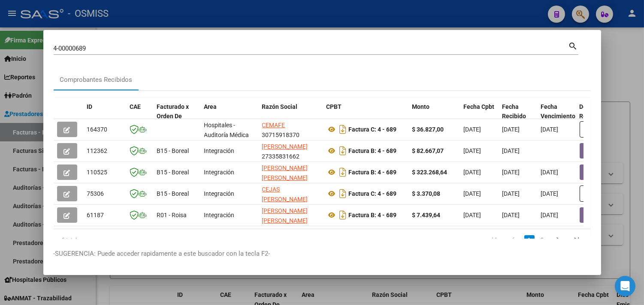 The width and height of the screenshot is (644, 305). I want to click on a: go to first page, so click(495, 240).